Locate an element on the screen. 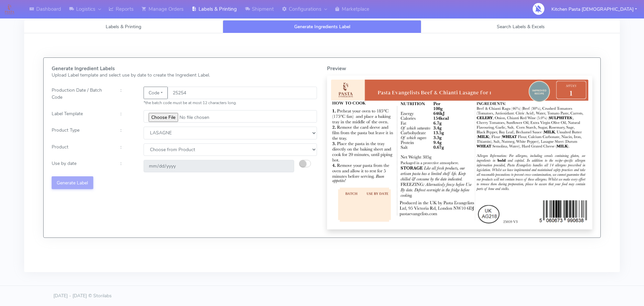  span: Labels & Printing is located at coordinates (123, 26).